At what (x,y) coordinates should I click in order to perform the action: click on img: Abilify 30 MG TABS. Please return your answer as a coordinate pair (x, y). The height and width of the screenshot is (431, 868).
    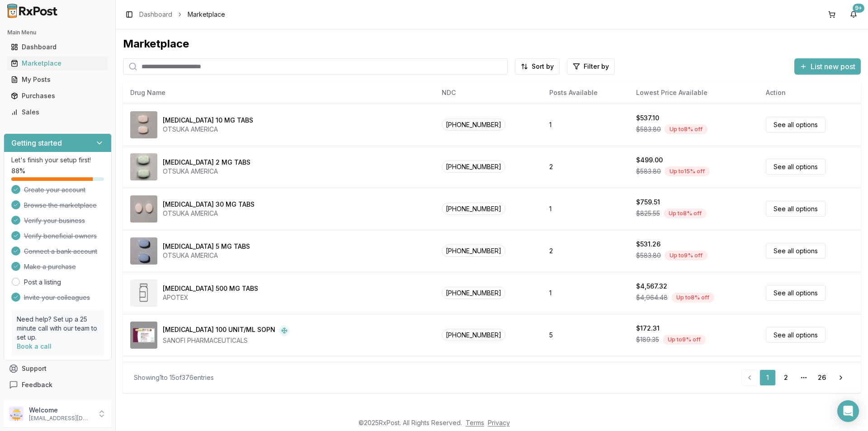
    Looking at the image, I should click on (144, 209).